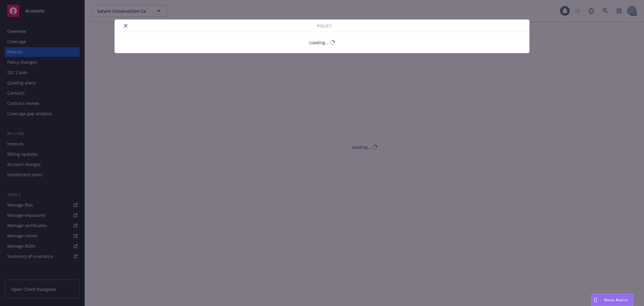 This screenshot has height=306, width=644. Describe the element at coordinates (613, 299) in the screenshot. I see `button: Nova Assist` at that location.